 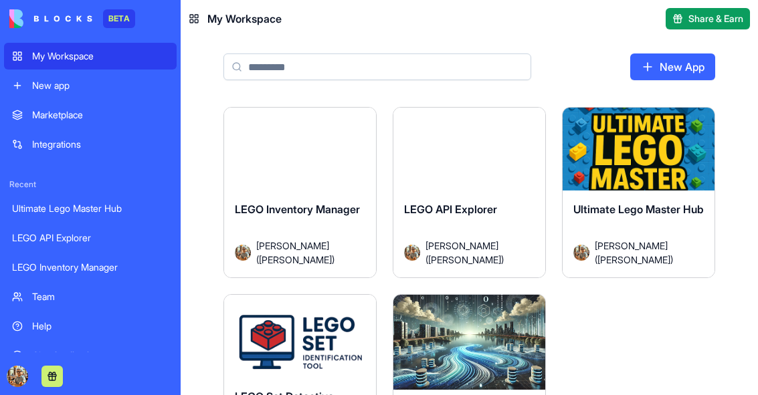 I want to click on a: LEGO API Explorer, so click(x=90, y=238).